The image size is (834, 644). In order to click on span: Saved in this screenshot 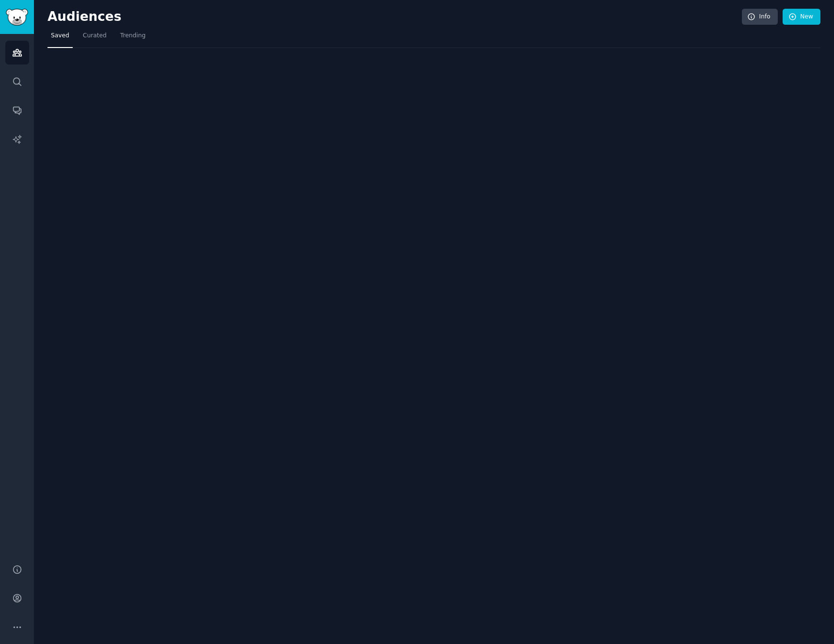, I will do `click(60, 36)`.